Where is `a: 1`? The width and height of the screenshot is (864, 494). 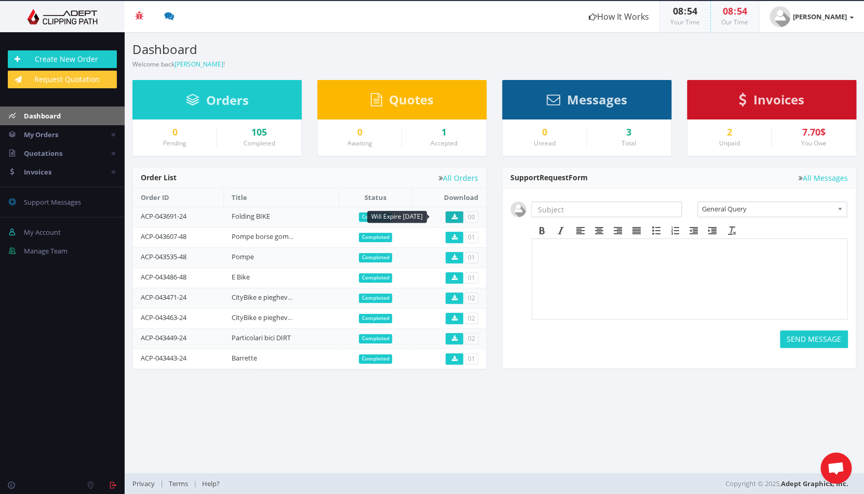 a: 1 is located at coordinates (444, 132).